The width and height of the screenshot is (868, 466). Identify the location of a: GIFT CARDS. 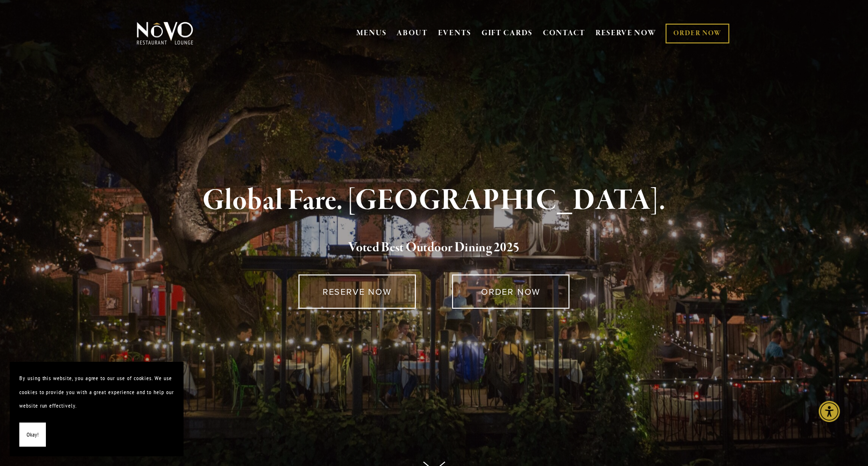
(507, 33).